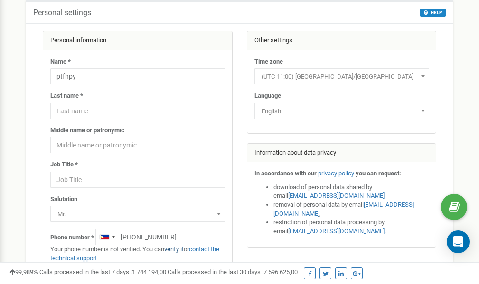  What do you see at coordinates (138, 41) in the screenshot?
I see `div: Personal information` at bounding box center [138, 41].